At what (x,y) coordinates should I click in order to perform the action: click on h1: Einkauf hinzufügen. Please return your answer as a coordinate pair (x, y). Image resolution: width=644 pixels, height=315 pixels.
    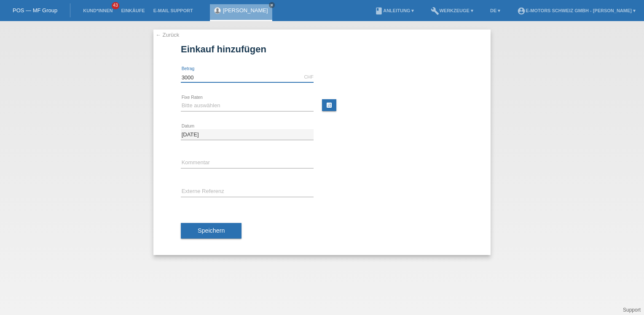
    Looking at the image, I should click on (322, 49).